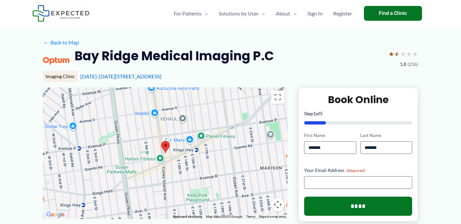 The width and height of the screenshot is (461, 224). Describe the element at coordinates (358, 114) in the screenshot. I see `p: Step of` at that location.